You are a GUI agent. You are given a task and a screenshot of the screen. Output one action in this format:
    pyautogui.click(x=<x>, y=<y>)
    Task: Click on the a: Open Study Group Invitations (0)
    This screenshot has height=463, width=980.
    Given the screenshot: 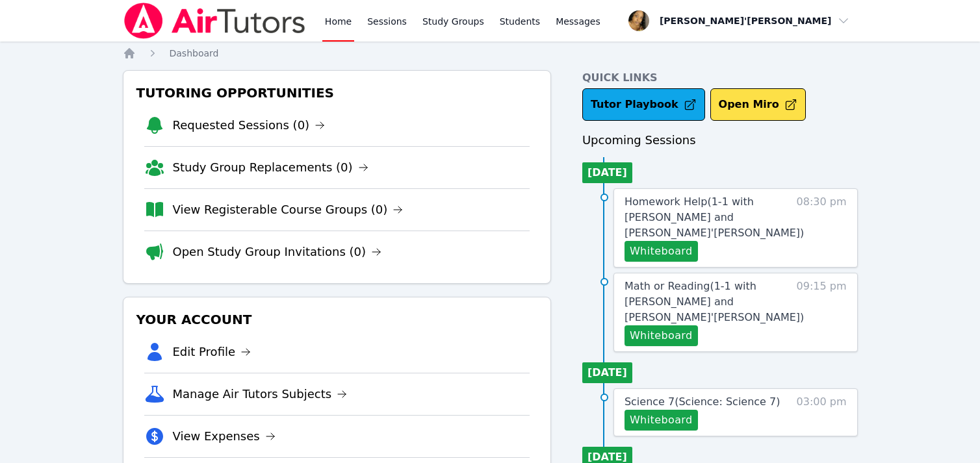 What is the action you would take?
    pyautogui.click(x=277, y=252)
    